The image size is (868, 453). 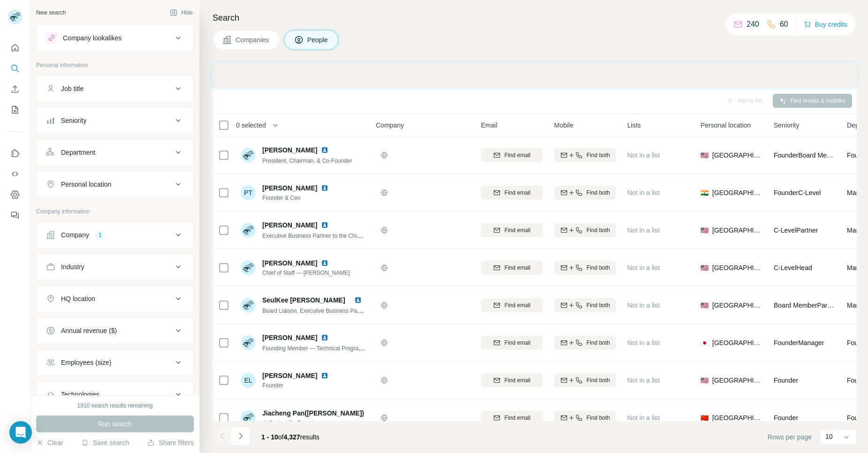 What do you see at coordinates (115, 267) in the screenshot?
I see `button: Industry` at bounding box center [115, 267].